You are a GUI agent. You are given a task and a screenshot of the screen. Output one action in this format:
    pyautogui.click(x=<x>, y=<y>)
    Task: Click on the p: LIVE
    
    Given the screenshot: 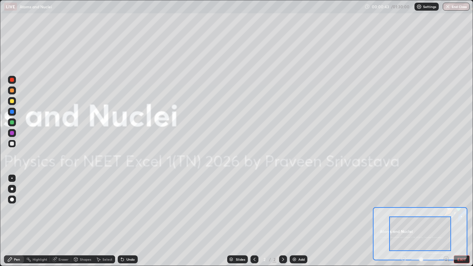 What is the action you would take?
    pyautogui.click(x=10, y=7)
    